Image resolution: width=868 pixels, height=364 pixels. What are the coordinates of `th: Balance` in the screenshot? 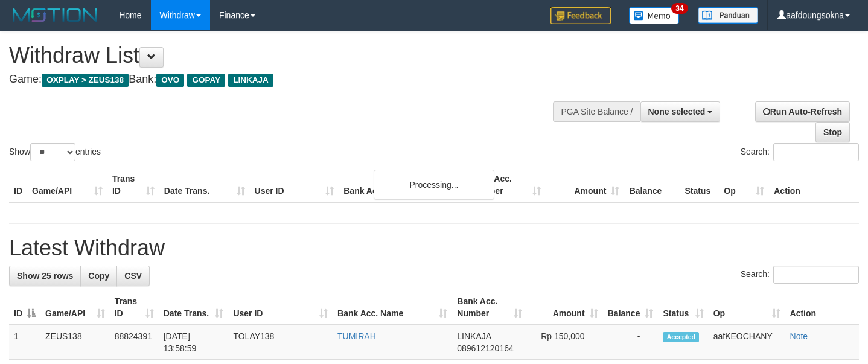 It's located at (652, 185).